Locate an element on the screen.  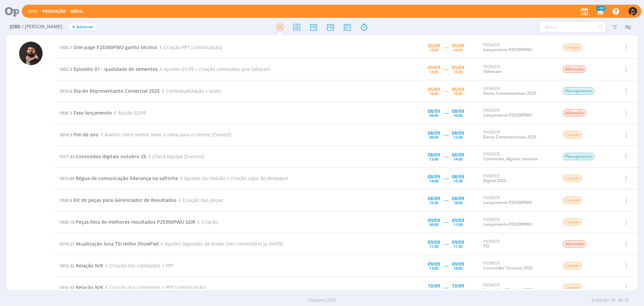
span: 1852.3 is located at coordinates (65, 69).